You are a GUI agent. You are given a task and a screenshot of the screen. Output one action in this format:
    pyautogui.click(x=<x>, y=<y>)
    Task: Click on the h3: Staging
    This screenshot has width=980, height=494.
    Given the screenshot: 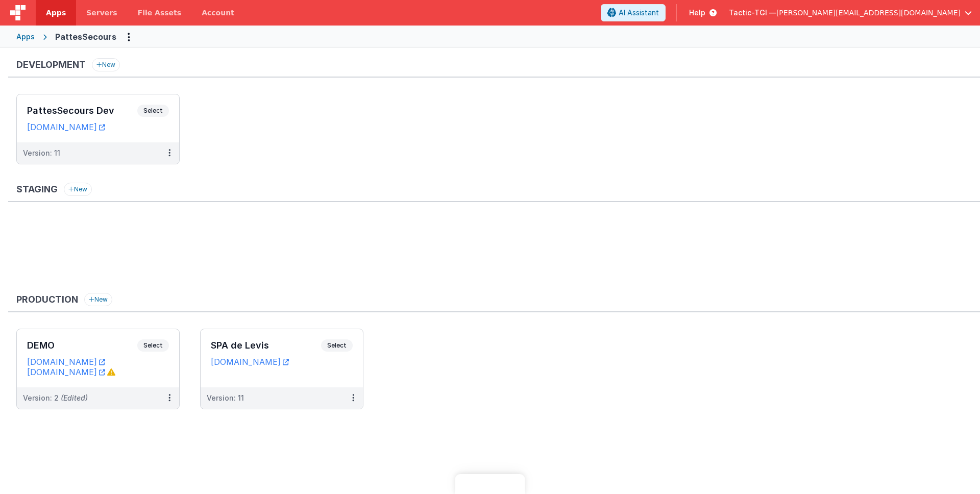 What is the action you would take?
    pyautogui.click(x=36, y=190)
    